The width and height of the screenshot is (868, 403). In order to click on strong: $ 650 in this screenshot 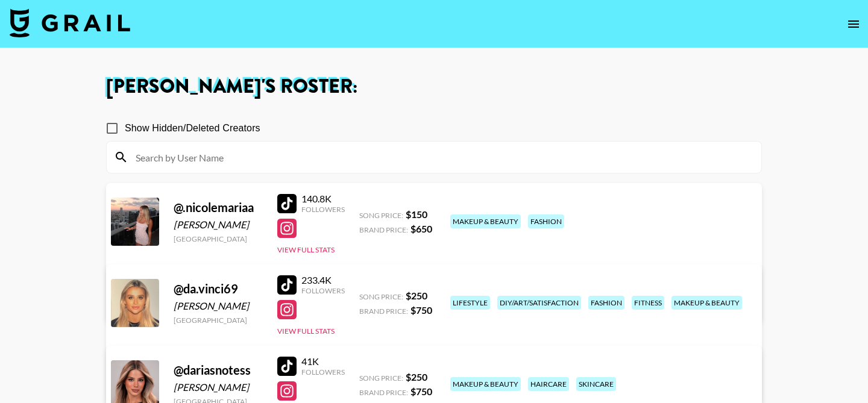, I will do `click(421, 228)`.